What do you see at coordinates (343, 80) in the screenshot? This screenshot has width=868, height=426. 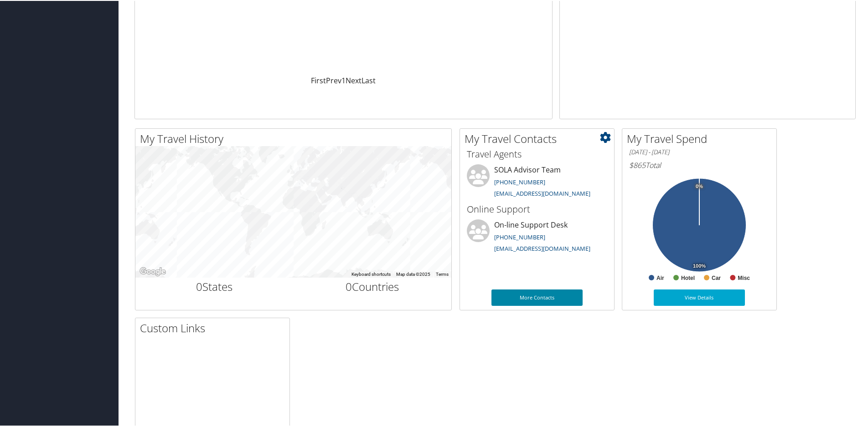 I see `a: 1` at bounding box center [343, 80].